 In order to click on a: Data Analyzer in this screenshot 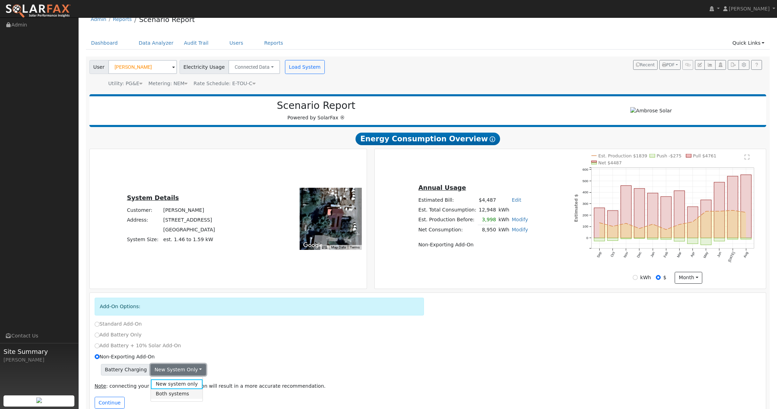, I will do `click(156, 43)`.